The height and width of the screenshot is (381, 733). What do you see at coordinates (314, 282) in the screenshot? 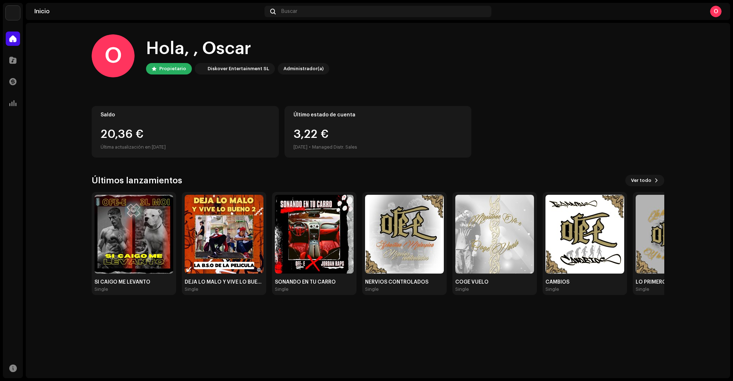
I see `div: SONANDO EN TU CARRO` at bounding box center [314, 282].